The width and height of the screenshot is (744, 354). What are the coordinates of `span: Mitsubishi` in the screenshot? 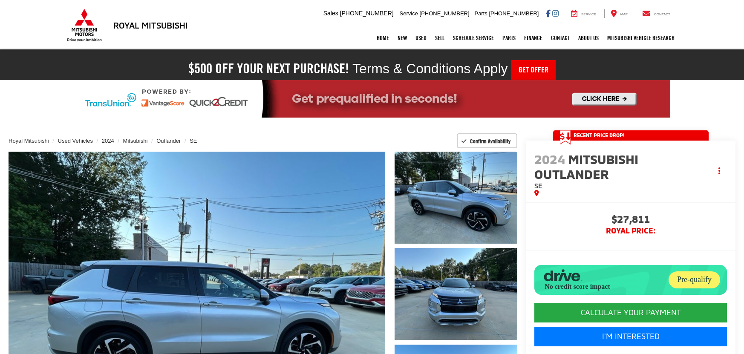 It's located at (135, 141).